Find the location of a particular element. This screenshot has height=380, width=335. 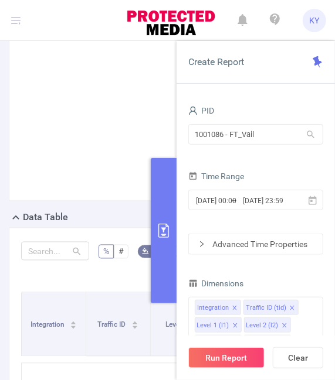

span: KY is located at coordinates (314, 21).